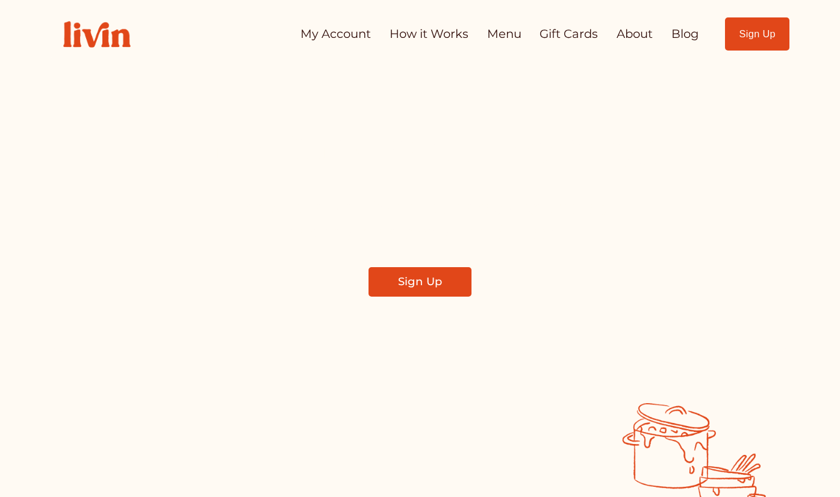  What do you see at coordinates (634, 34) in the screenshot?
I see `a: About` at bounding box center [634, 34].